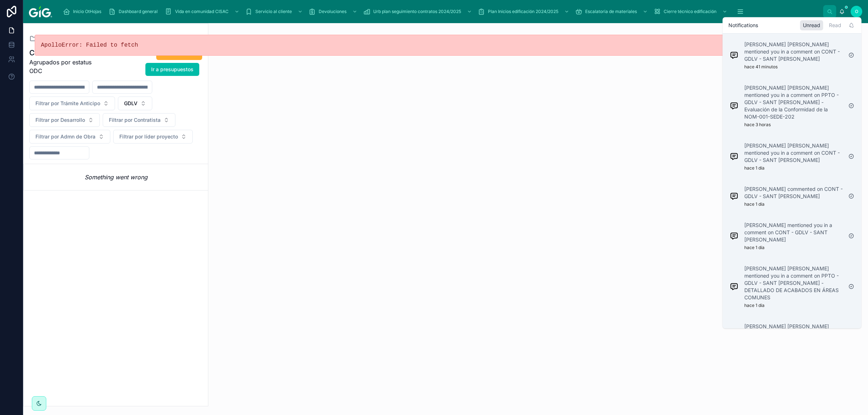 This screenshot has width=868, height=415. Describe the element at coordinates (135, 12) in the screenshot. I see `a: Dashboard general` at that location.